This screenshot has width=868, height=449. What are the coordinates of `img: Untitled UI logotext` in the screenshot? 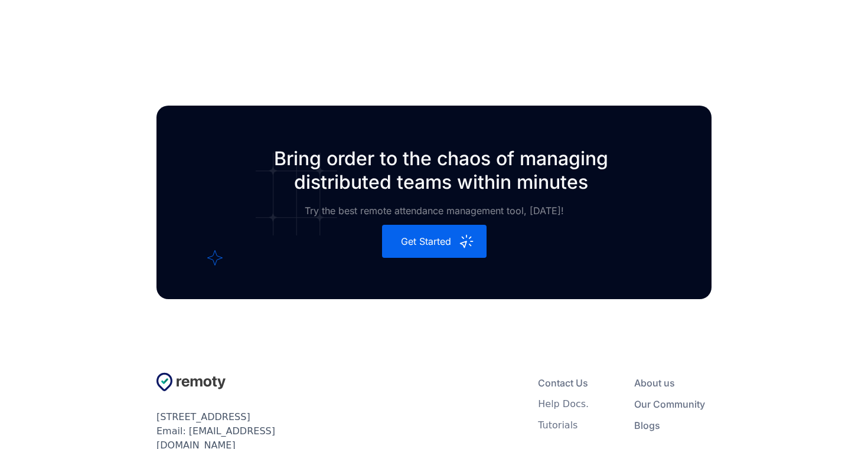 It's located at (190, 382).